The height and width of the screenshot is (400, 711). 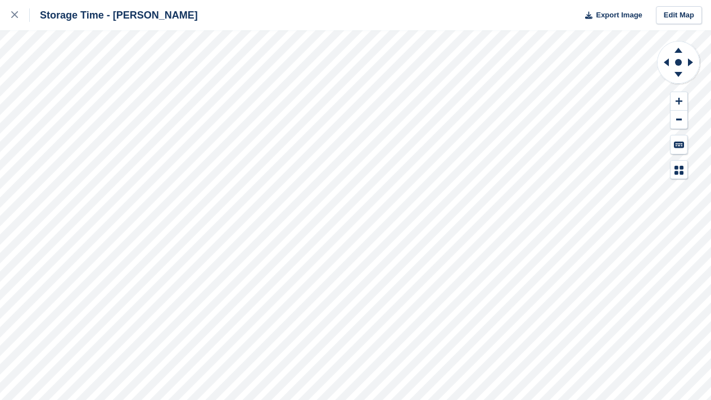 What do you see at coordinates (618, 15) in the screenshot?
I see `span: Export Image` at bounding box center [618, 15].